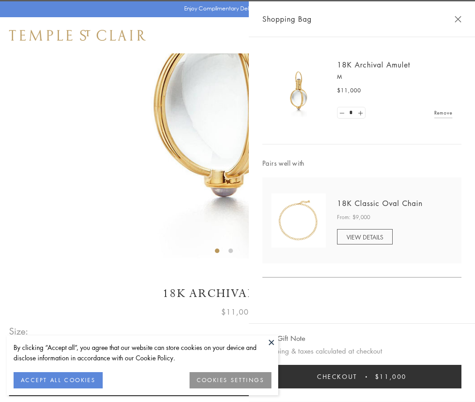  What do you see at coordinates (238, 293) in the screenshot?
I see `h1: 18K Archival Amulet` at bounding box center [238, 293].